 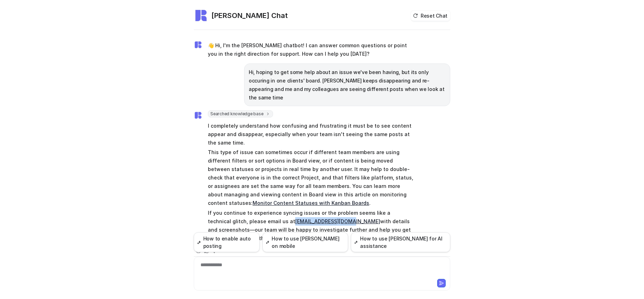 What do you see at coordinates (311, 203) in the screenshot?
I see `a: Monitor Content Statuses with Kanban Boards` at bounding box center [311, 203].